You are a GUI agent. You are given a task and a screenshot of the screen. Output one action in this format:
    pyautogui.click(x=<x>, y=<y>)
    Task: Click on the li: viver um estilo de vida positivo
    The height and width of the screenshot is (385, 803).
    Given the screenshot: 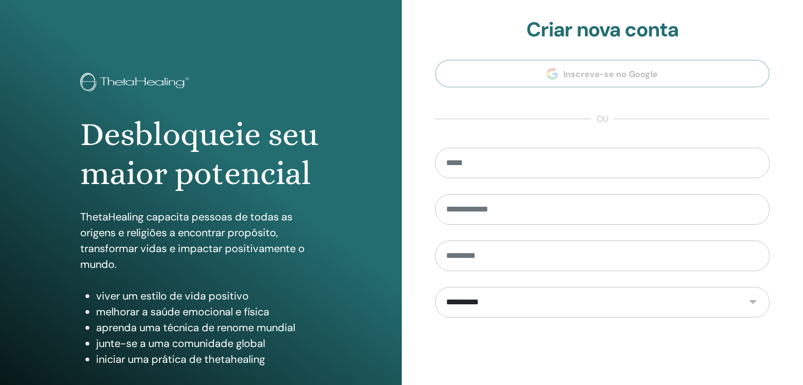 What is the action you would take?
    pyautogui.click(x=209, y=296)
    